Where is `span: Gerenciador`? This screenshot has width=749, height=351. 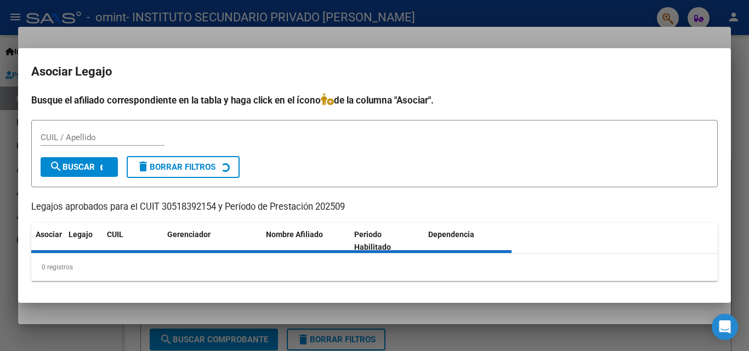
span: Gerenciador is located at coordinates (189, 235).